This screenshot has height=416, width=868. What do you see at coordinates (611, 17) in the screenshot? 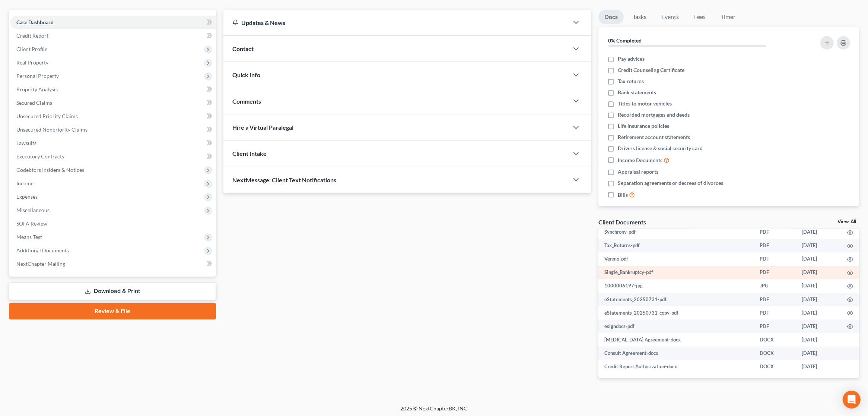
I see `a: Docs` at bounding box center [611, 17].